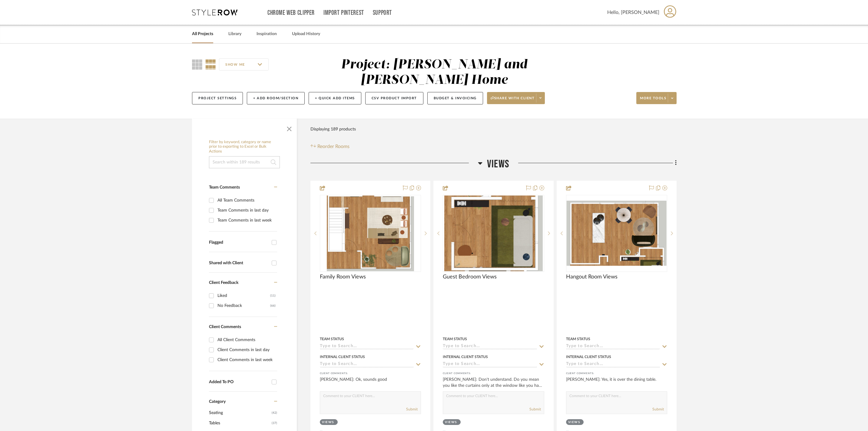 This screenshot has width=868, height=431. What do you see at coordinates (244, 162) in the screenshot?
I see `input: Search within 189 results` at bounding box center [244, 162].